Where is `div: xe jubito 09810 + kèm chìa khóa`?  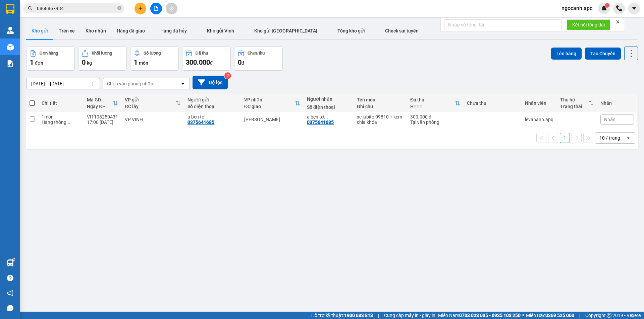
div: xe jubito 09810 + kèm chìa khóa is located at coordinates (380, 120).